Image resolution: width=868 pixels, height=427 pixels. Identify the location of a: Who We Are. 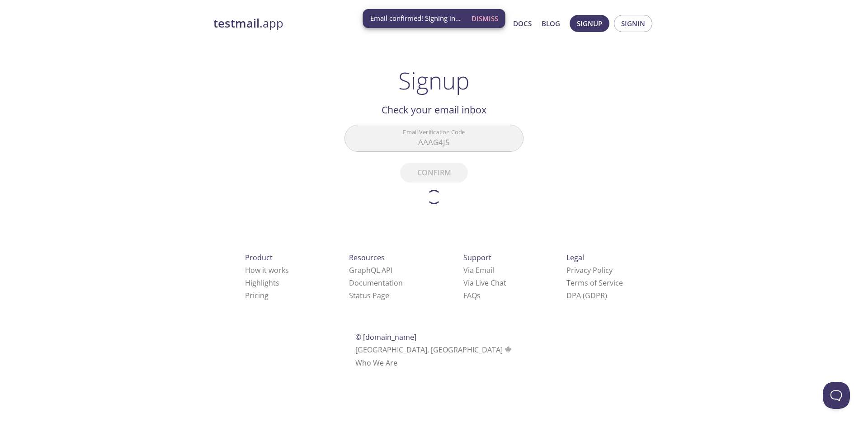
(376, 362).